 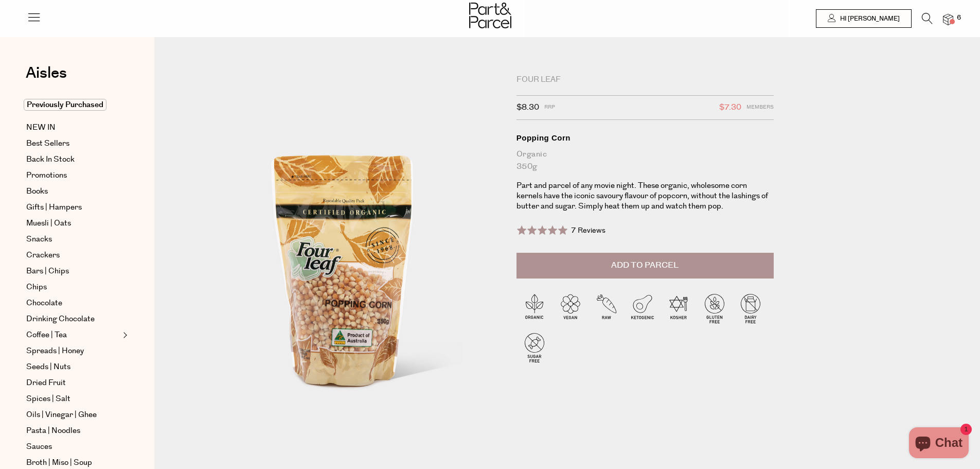 What do you see at coordinates (124, 335) in the screenshot?
I see `button: Expand/Collapse Coffee | Tea` at bounding box center [124, 335].